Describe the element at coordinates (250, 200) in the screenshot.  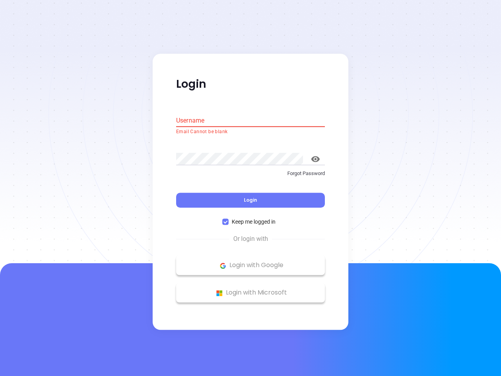
I see `button: Login` at that location.